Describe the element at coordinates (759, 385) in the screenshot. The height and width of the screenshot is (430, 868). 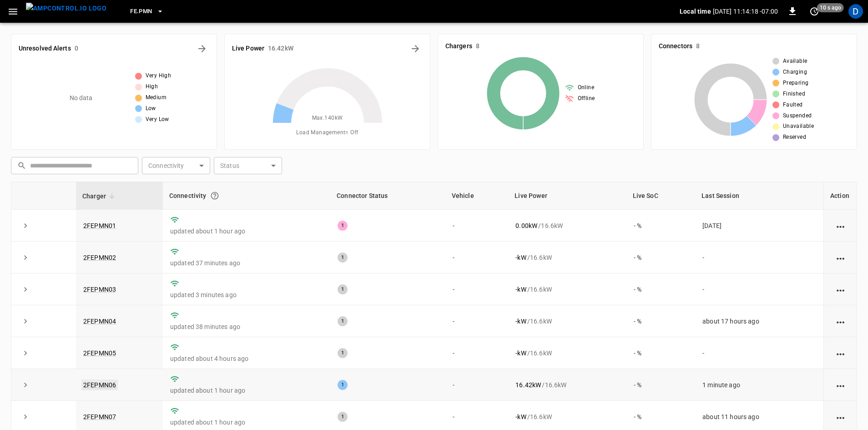
I see `td: 1 minute ago` at that location.